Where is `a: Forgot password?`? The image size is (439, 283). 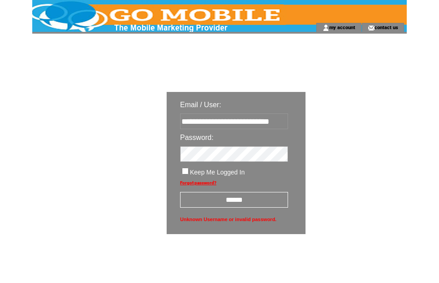
a: Forgot password? is located at coordinates (198, 182).